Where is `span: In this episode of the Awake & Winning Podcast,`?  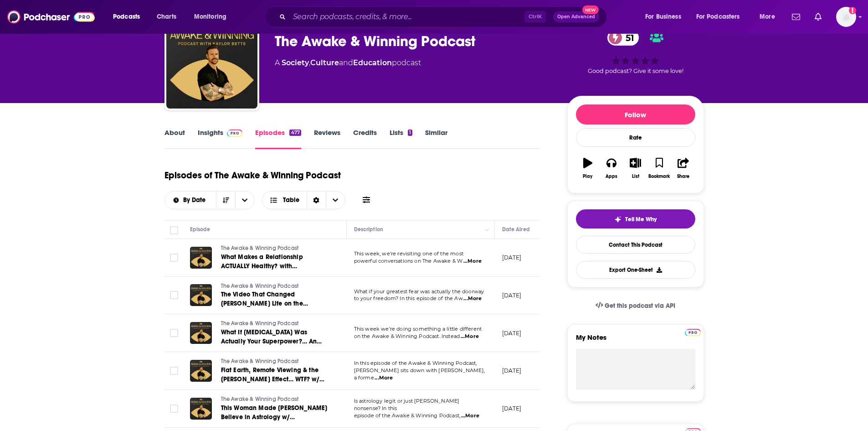 span: In this episode of the Awake & Winning Podcast, is located at coordinates (415, 363).